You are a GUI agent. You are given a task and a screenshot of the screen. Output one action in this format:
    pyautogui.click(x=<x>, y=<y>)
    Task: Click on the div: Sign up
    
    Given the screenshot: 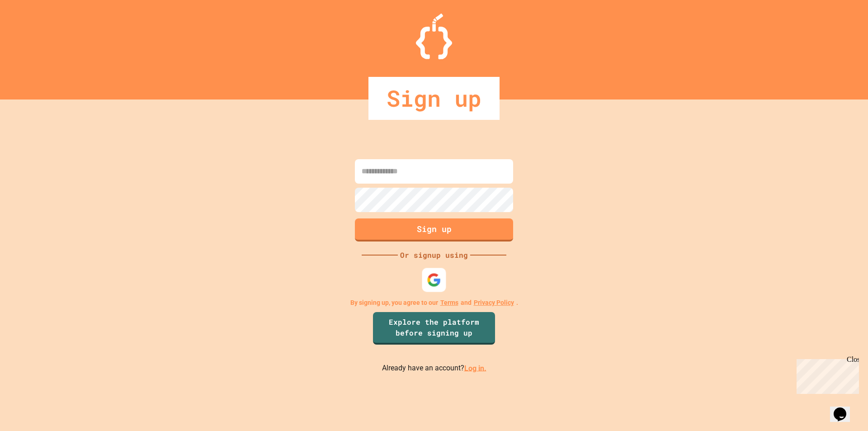 What is the action you would take?
    pyautogui.click(x=434, y=98)
    